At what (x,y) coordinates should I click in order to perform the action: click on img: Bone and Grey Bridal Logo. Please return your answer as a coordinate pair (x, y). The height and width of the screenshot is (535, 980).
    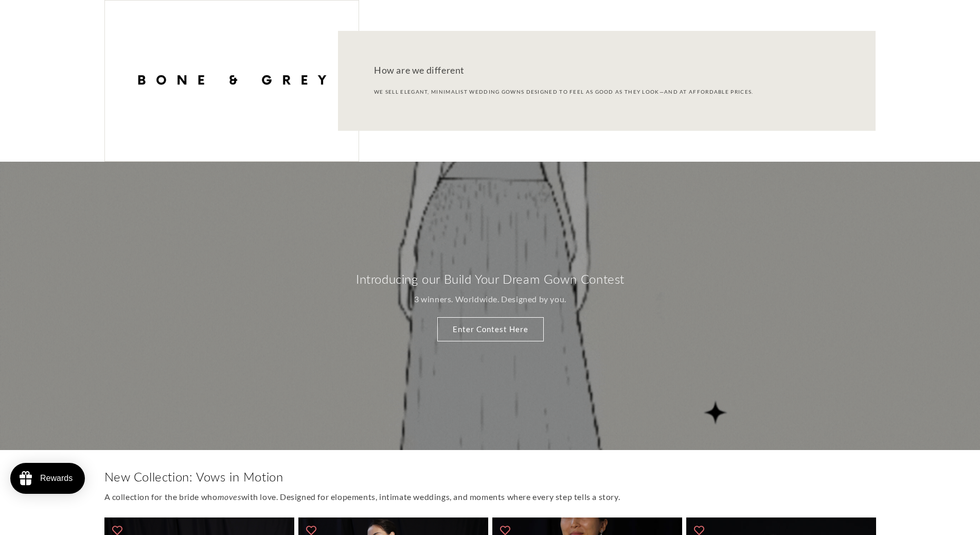
    Looking at the image, I should click on (231, 81).